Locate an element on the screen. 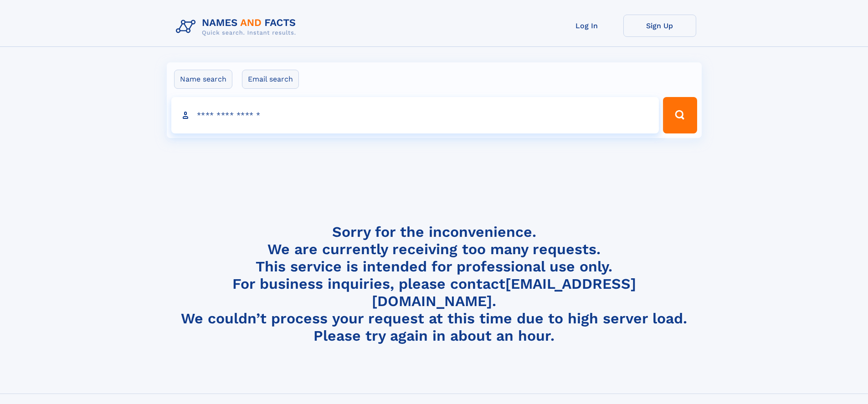  input: search input is located at coordinates (415, 115).